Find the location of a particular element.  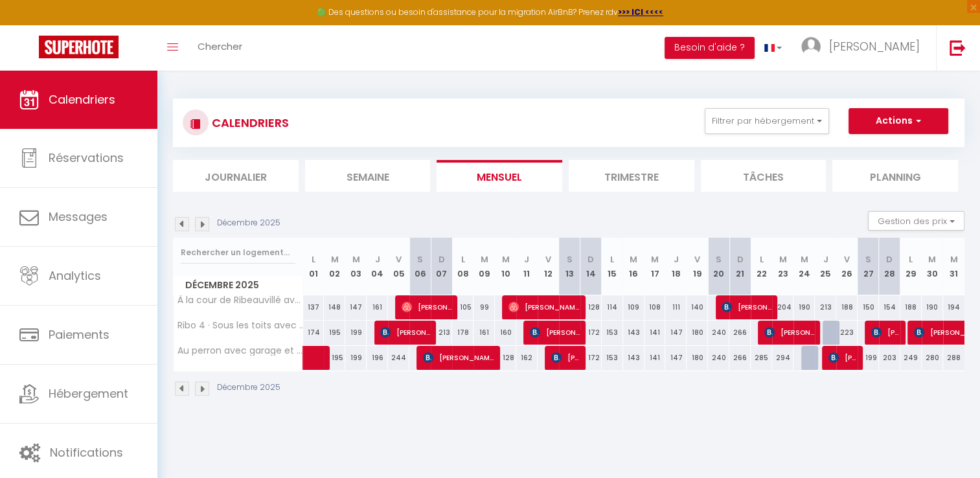

div: 162 is located at coordinates (526, 358).